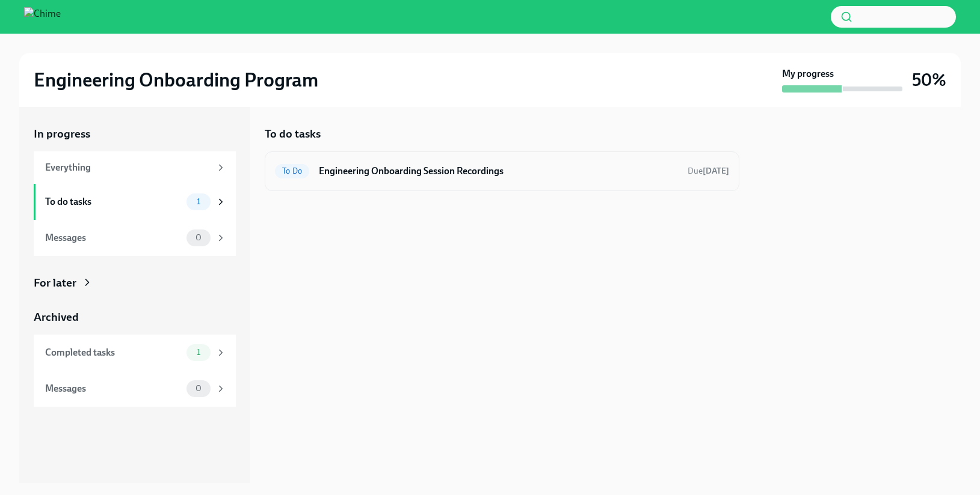 The height and width of the screenshot is (495, 980). I want to click on div: Everything, so click(127, 168).